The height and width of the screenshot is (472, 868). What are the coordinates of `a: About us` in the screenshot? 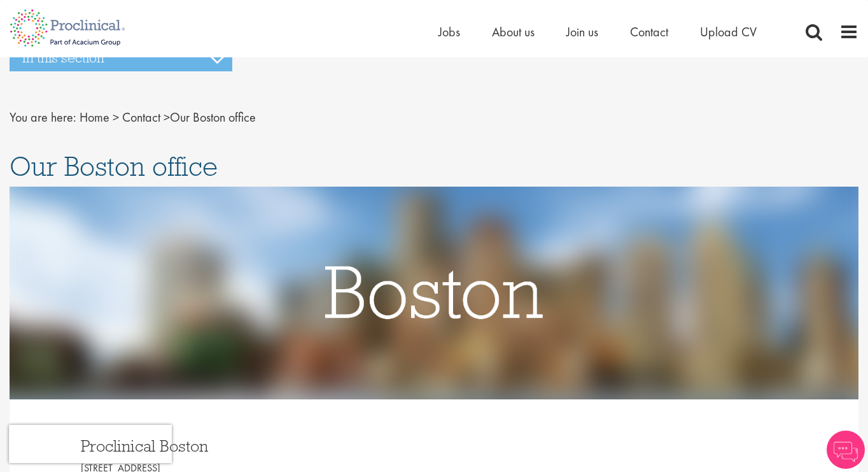 It's located at (513, 32).